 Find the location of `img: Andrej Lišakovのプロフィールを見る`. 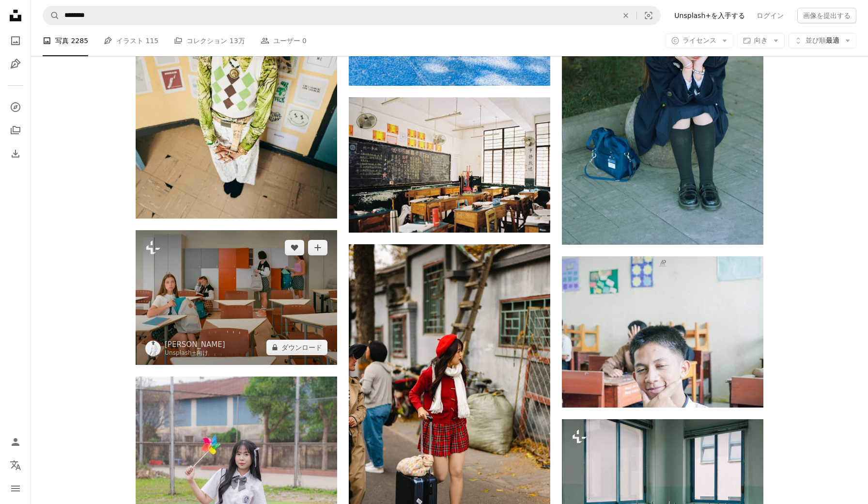

img: Andrej Lišakovのプロフィールを見る is located at coordinates (153, 348).